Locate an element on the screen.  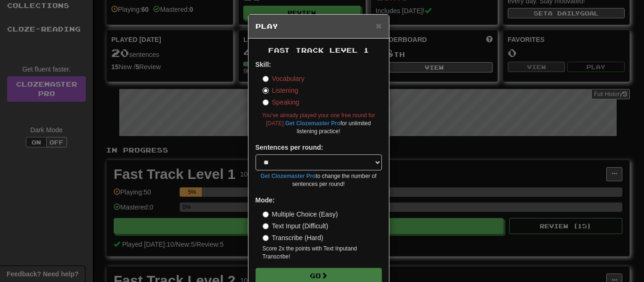
input: Multiple Choice (Easy) is located at coordinates (265, 214).